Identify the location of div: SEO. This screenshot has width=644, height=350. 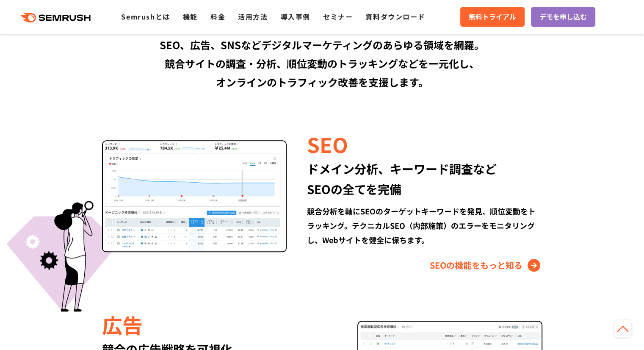
(424, 144).